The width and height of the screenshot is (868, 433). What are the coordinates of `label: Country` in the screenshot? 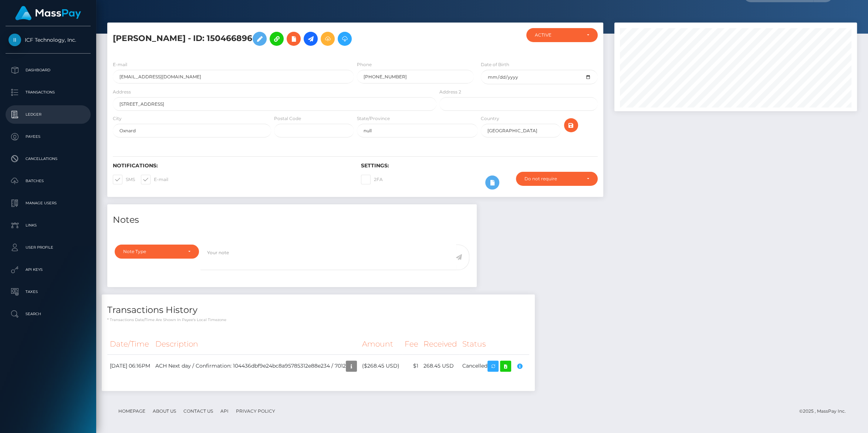 It's located at (490, 119).